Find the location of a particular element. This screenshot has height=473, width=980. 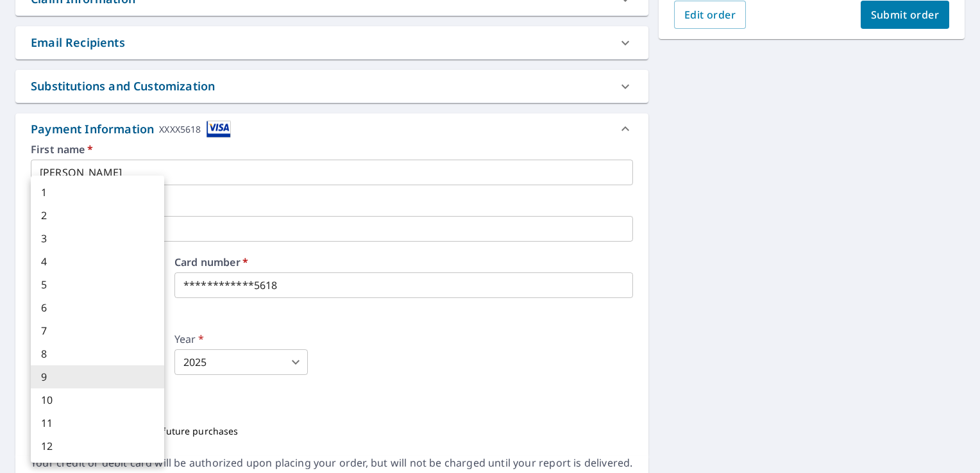

li: 1 is located at coordinates (98, 192).